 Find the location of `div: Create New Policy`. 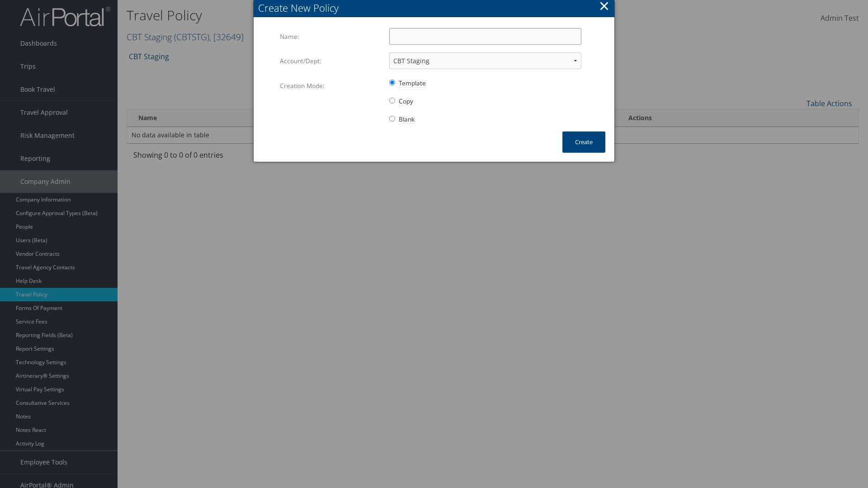

div: Create New Policy is located at coordinates (437, 8).